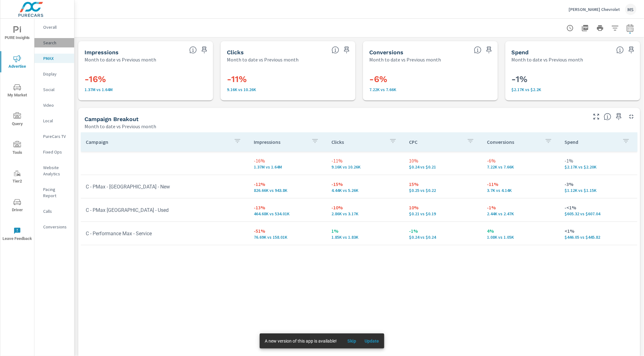  I want to click on h3: -6%, so click(430, 80).